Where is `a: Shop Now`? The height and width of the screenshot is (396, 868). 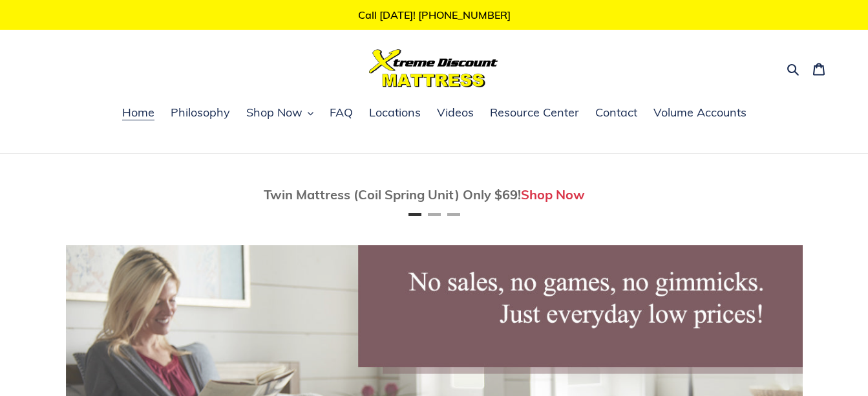
a: Shop Now is located at coordinates (553, 194).